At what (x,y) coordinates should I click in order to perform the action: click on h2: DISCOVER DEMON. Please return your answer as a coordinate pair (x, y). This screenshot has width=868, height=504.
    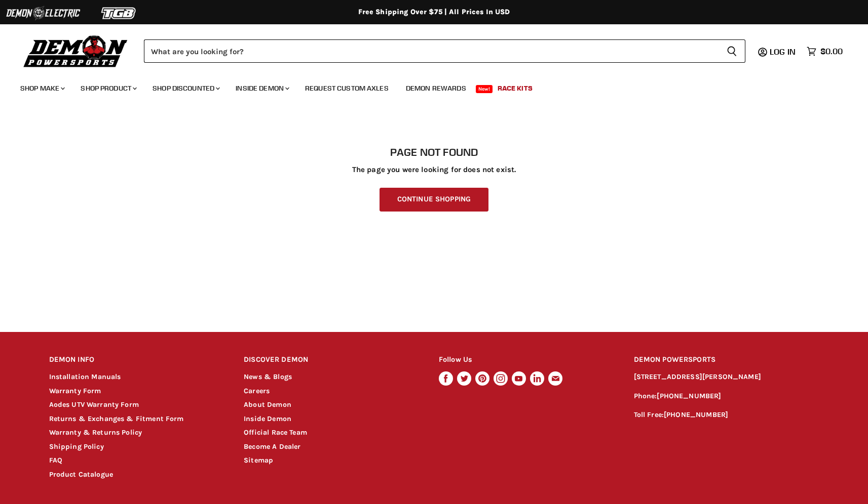
    Looking at the image, I should click on (332, 360).